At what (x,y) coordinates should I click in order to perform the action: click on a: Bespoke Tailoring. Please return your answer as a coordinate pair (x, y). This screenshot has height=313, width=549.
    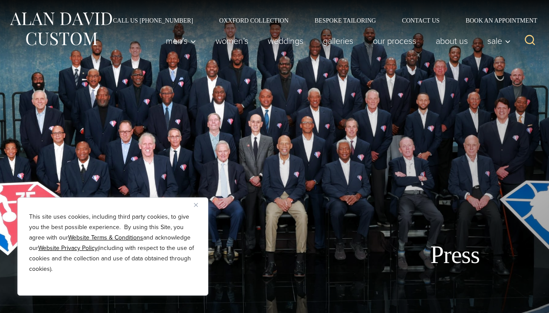
    Looking at the image, I should click on (345, 20).